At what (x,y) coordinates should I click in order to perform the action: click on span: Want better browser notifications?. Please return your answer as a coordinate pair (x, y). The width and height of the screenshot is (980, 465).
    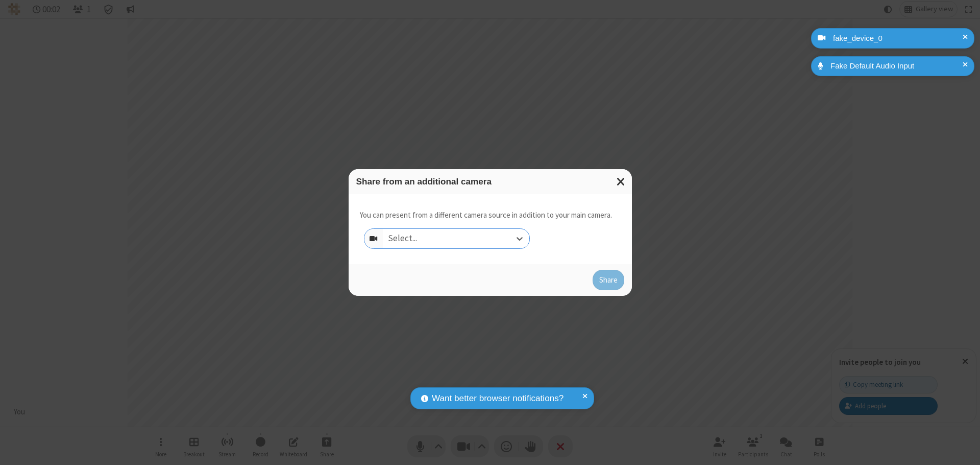
    Looking at the image, I should click on (498, 398).